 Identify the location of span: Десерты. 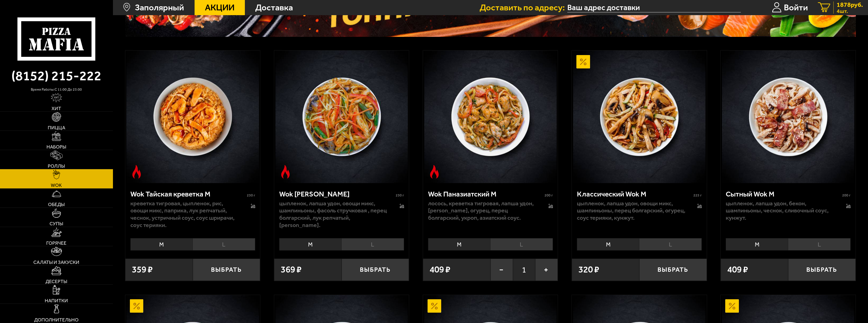
(56, 282).